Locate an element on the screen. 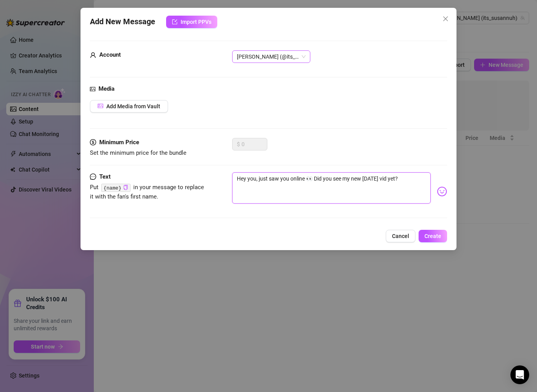 This screenshot has width=537, height=392. span: Create is located at coordinates (433, 236).